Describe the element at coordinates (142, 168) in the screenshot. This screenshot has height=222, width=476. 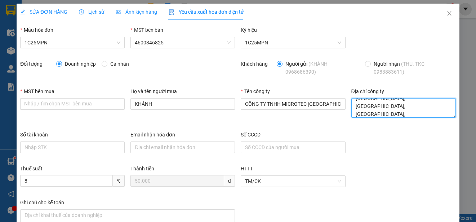
I see `label: Thành tiền` at that location.